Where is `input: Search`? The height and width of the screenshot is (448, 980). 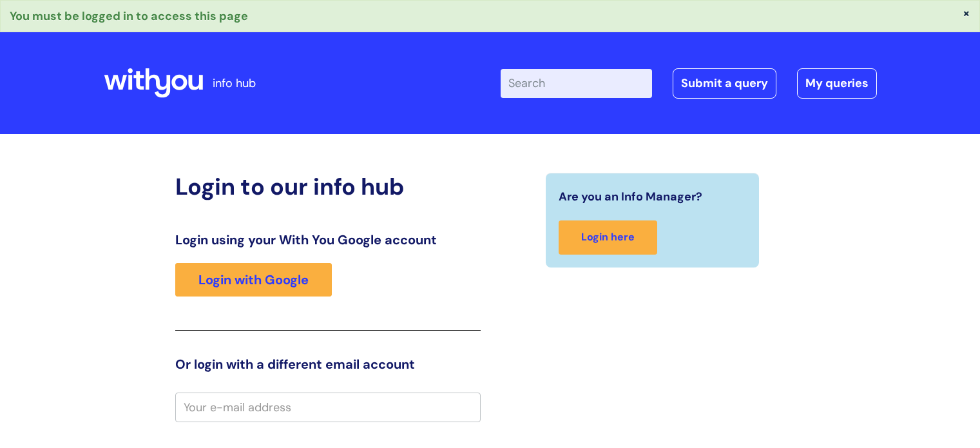 input: Search is located at coordinates (576, 83).